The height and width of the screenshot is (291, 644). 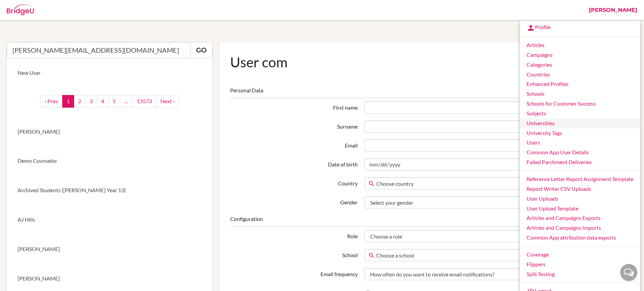 What do you see at coordinates (580, 104) in the screenshot?
I see `a: Schools for Customer Success` at bounding box center [580, 104].